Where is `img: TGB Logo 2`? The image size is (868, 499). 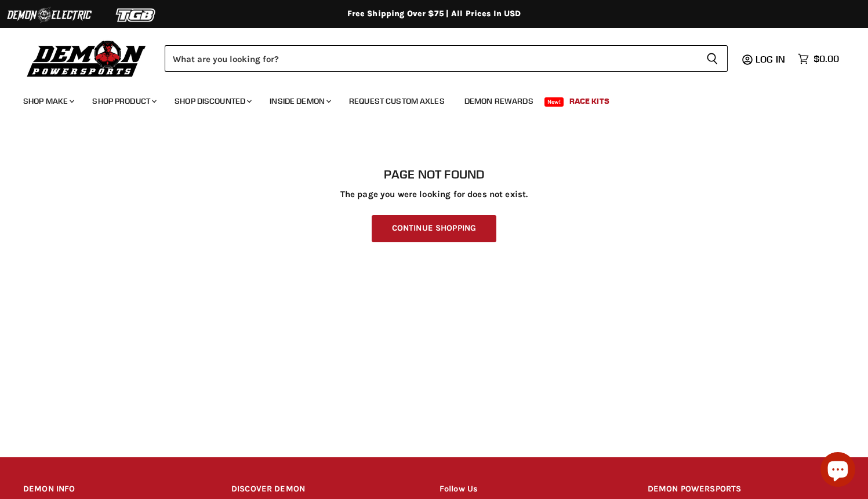 img: TGB Logo 2 is located at coordinates (136, 15).